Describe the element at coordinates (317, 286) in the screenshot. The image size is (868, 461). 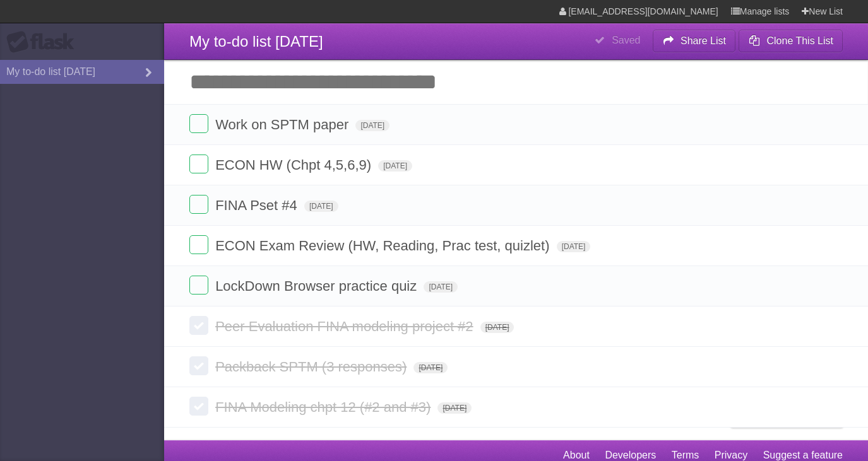
I see `span: LockDown Browser practice quiz` at that location.